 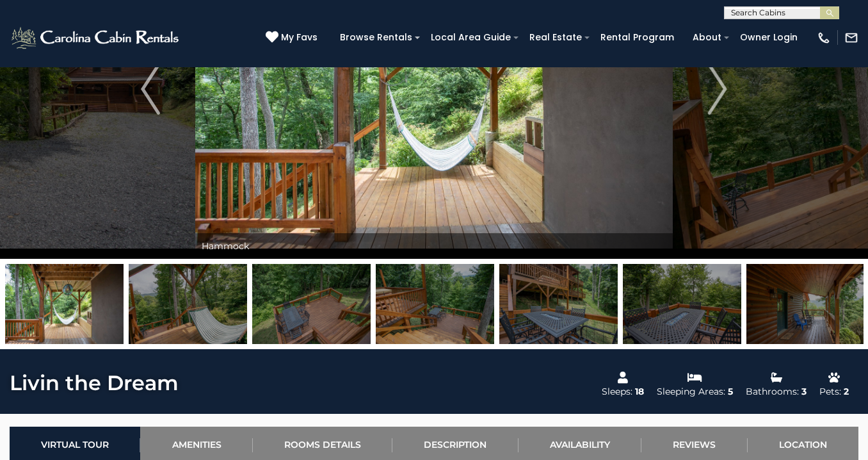 What do you see at coordinates (187, 304) in the screenshot?
I see `img: 163268755` at bounding box center [187, 304].